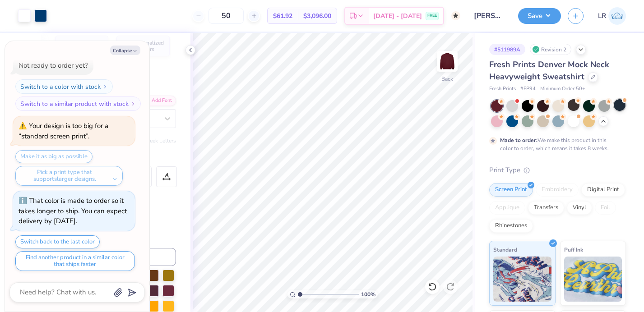 The image size is (644, 312). Describe the element at coordinates (133, 104) in the screenshot. I see `img: Switch to a similar product with stock` at that location.